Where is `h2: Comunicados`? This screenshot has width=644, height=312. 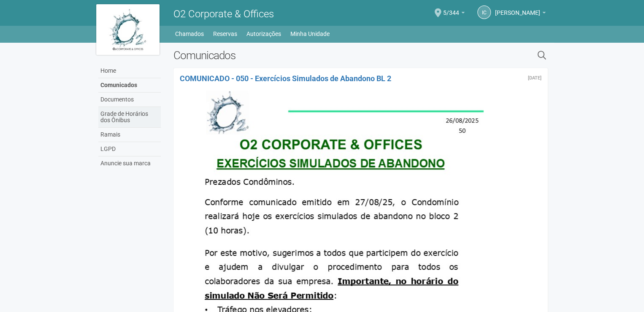 h2: Comunicados is located at coordinates (312, 55).